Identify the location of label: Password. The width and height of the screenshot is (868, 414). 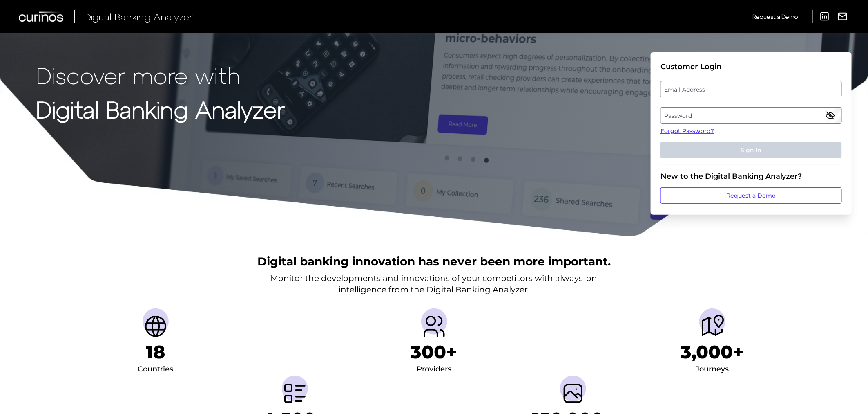
(750, 115).